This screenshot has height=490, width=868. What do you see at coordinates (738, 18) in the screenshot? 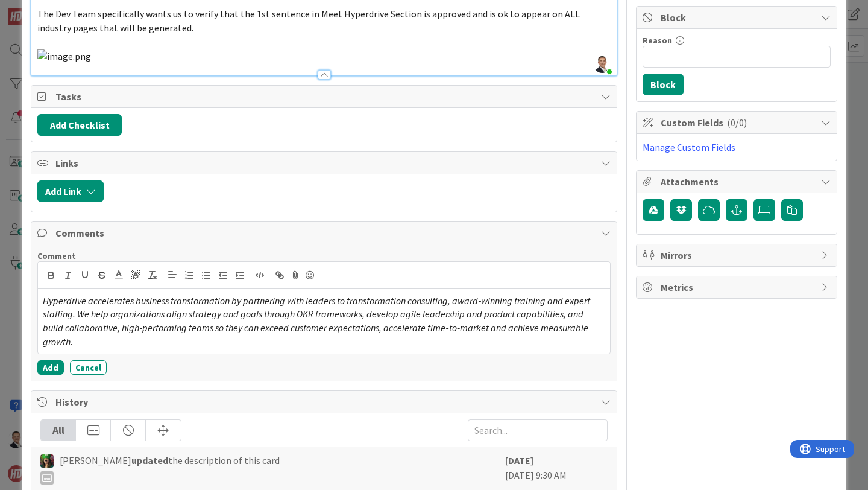
I see `span: Block` at bounding box center [738, 18].